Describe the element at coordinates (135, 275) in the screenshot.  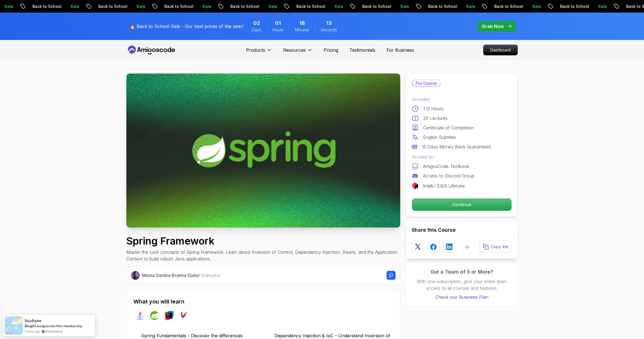
I see `img: Nelson Djalo` at that location.